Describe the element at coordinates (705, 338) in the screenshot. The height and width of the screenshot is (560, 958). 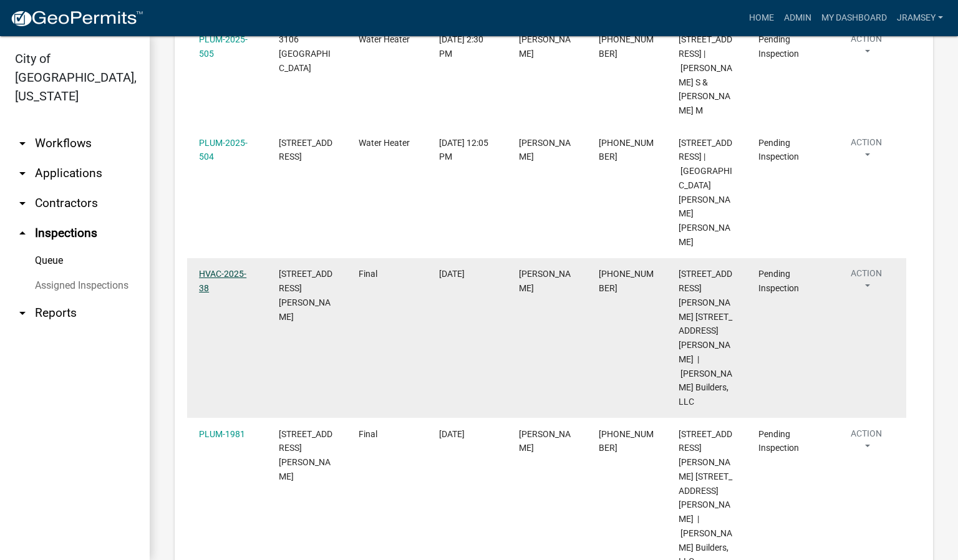
I see `span: 2756 ABBY WOODS DRIVE 2756 Abby Woods Drive | Witten Builders, LLC` at that location.